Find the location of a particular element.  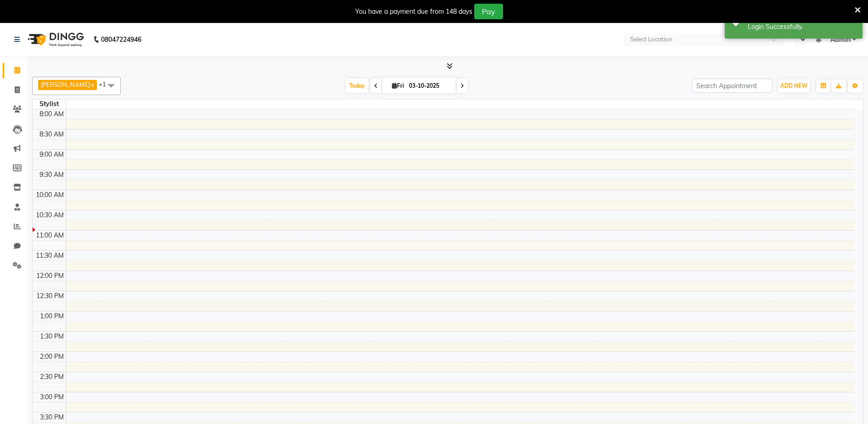

span: +1 is located at coordinates (105, 84).